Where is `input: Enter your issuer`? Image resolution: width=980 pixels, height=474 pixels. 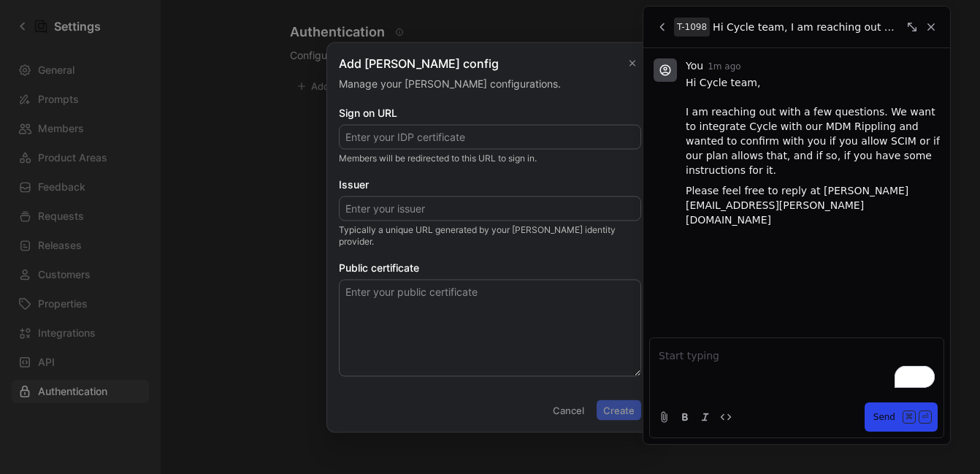
input: Enter your issuer is located at coordinates (490, 208).